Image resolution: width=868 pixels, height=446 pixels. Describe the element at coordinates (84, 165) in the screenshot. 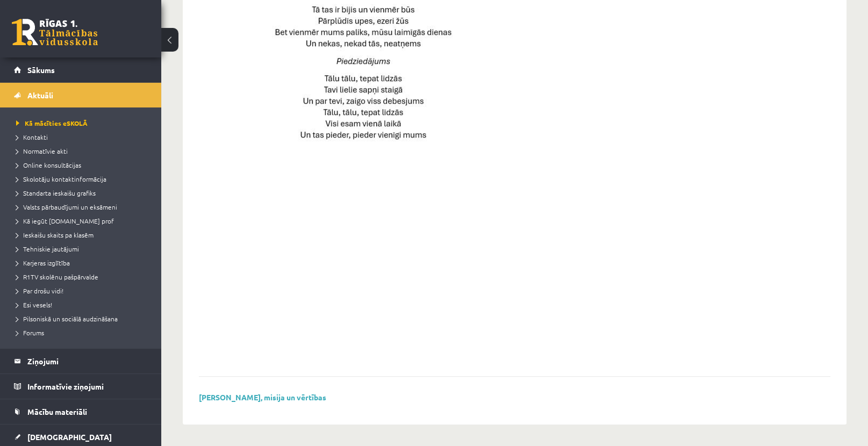

I see `a: Online konsultācijas` at that location.